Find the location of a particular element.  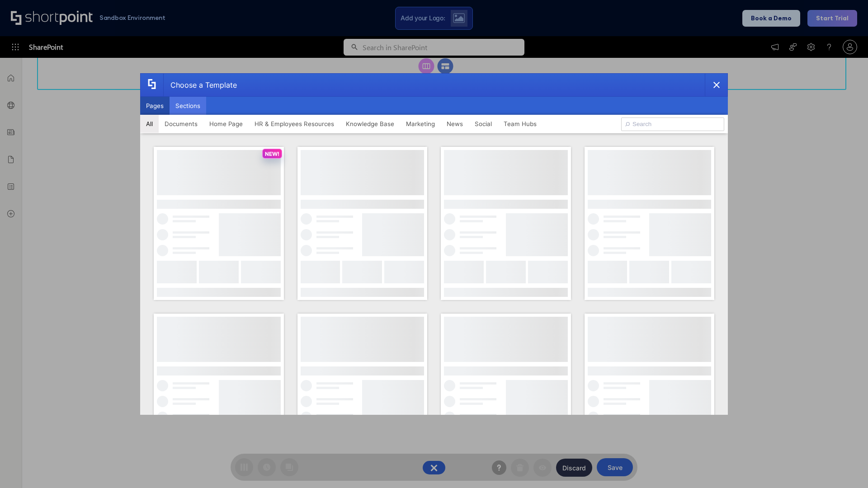

div: Choose a Template is located at coordinates (200, 85).